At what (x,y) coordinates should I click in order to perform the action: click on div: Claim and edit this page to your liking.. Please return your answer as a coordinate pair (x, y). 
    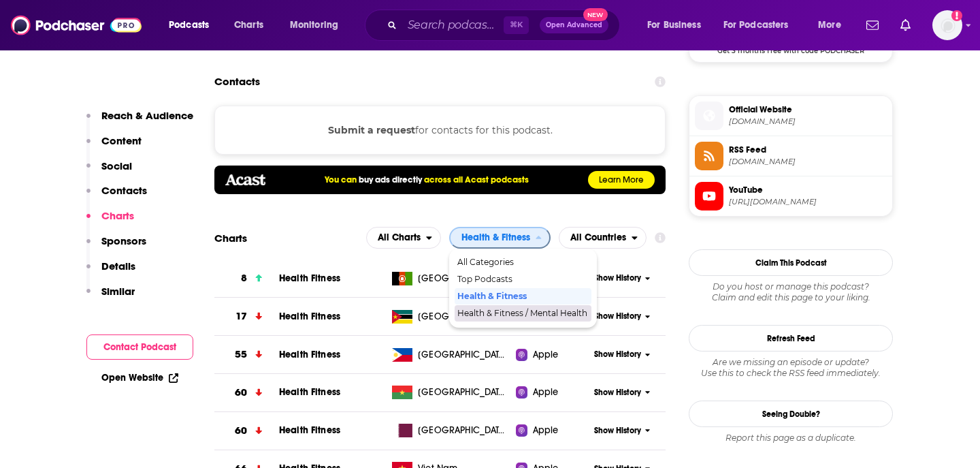
    Looking at the image, I should click on (791, 292).